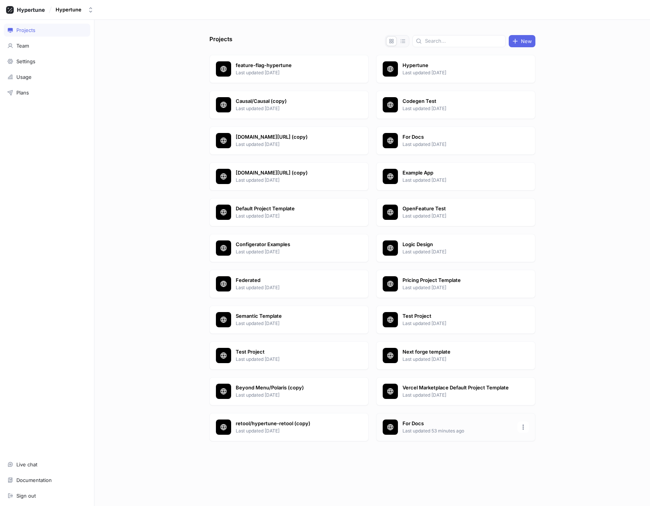 Image resolution: width=650 pixels, height=506 pixels. What do you see at coordinates (34, 480) in the screenshot?
I see `div: Documentation` at bounding box center [34, 480].